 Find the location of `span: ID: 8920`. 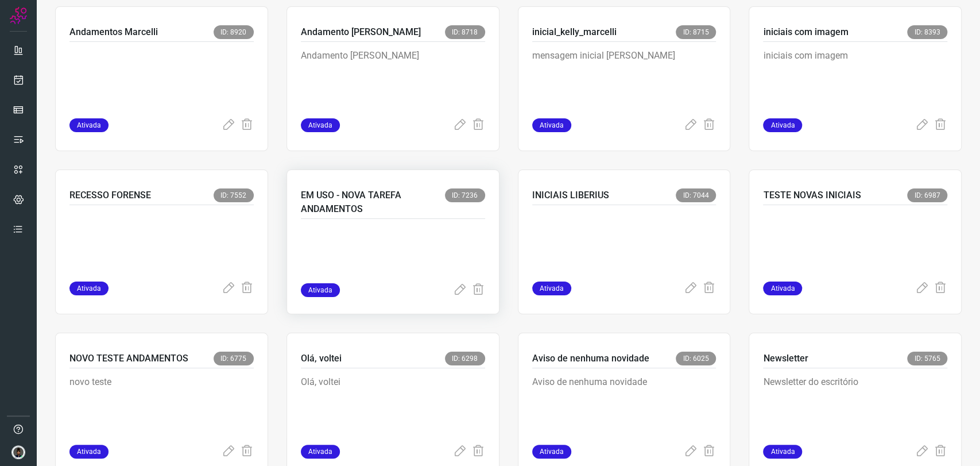

span: ID: 8920 is located at coordinates (234, 32).